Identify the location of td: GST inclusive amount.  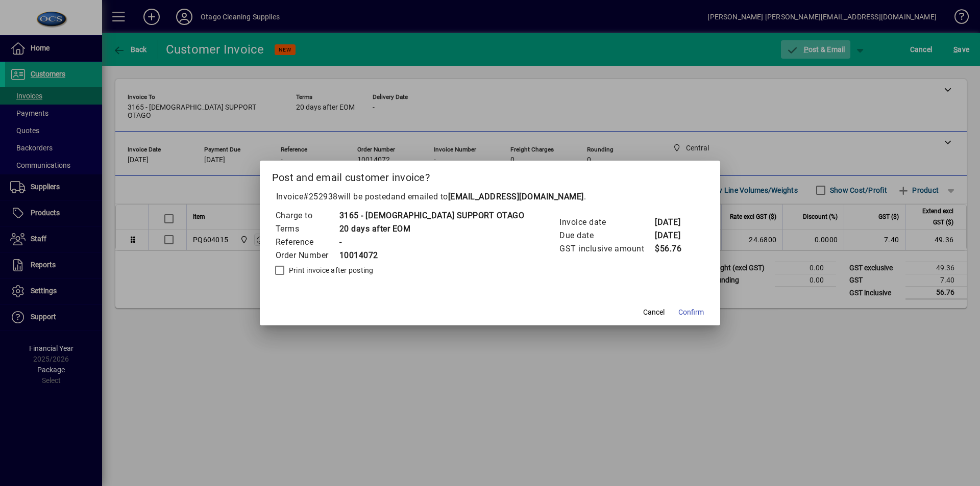
(606, 249).